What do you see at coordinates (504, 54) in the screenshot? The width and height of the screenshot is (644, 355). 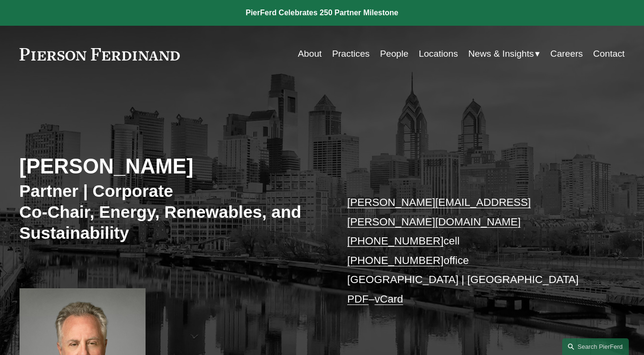 I see `a: folder dropdown` at bounding box center [504, 54].